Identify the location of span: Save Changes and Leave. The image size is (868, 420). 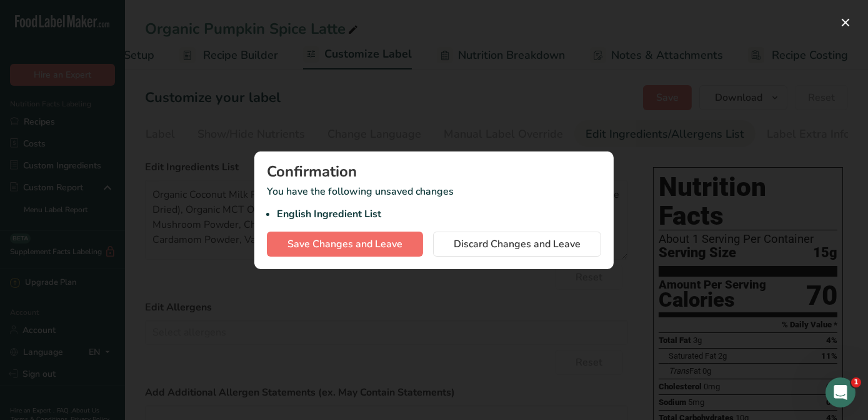
(345, 244).